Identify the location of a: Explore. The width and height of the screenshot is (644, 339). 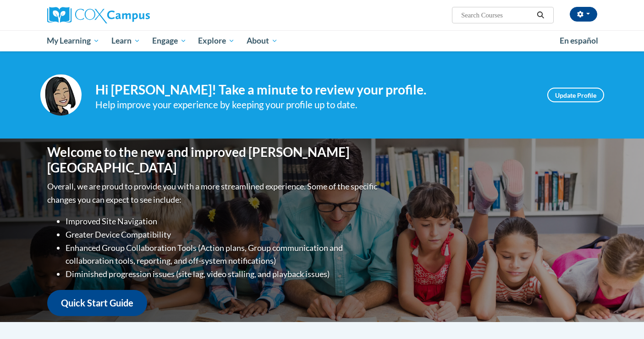
(216, 41).